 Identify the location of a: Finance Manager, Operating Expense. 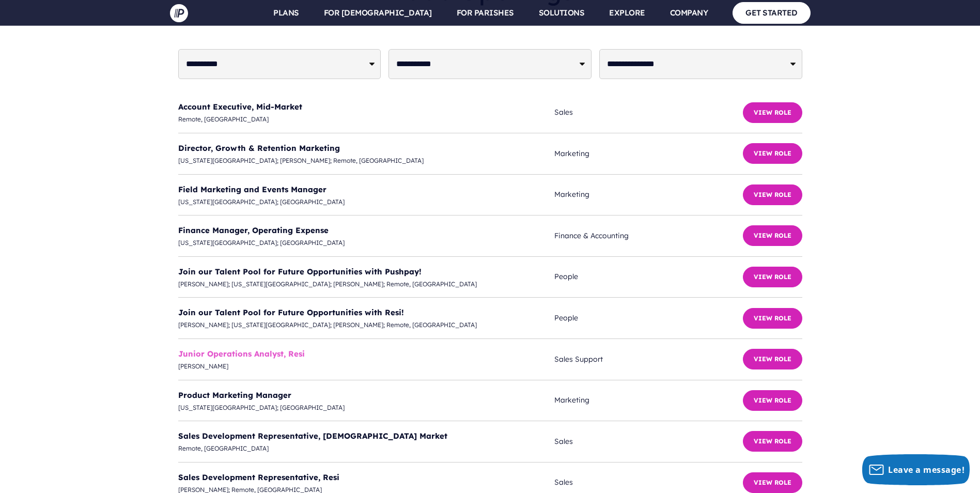
(253, 230).